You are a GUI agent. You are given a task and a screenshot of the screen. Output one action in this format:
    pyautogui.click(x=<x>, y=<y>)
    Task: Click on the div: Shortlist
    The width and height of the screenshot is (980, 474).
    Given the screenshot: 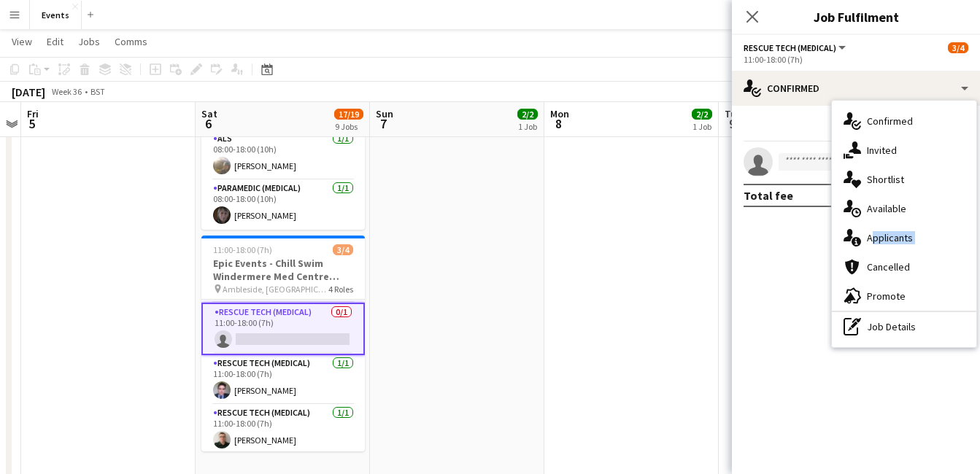 What is the action you would take?
    pyautogui.click(x=904, y=179)
    